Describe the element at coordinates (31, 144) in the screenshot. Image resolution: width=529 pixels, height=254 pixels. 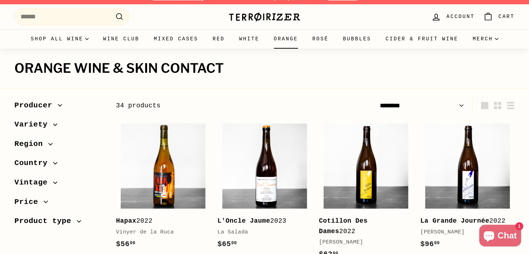
I see `span: Region` at that location.